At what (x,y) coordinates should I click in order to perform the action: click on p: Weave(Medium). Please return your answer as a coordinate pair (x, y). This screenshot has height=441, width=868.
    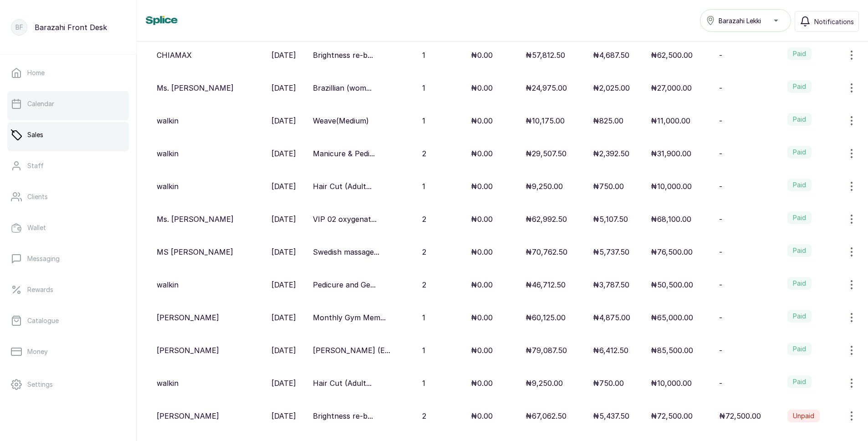
    Looking at the image, I should click on (341, 121).